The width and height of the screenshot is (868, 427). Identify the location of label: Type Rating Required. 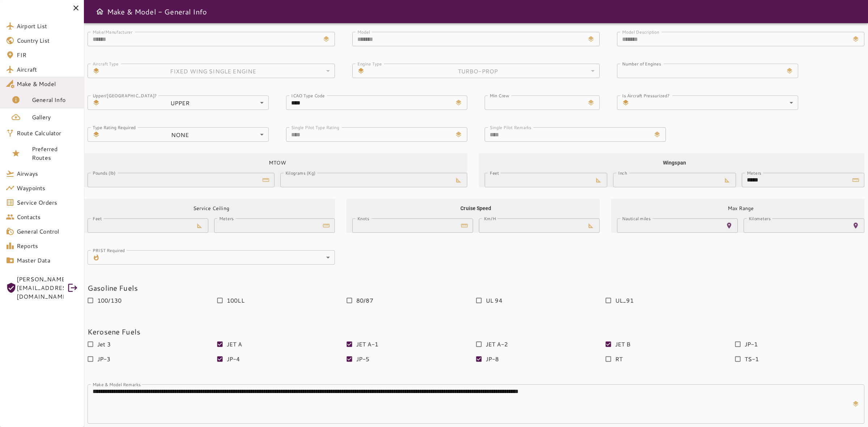
(114, 127).